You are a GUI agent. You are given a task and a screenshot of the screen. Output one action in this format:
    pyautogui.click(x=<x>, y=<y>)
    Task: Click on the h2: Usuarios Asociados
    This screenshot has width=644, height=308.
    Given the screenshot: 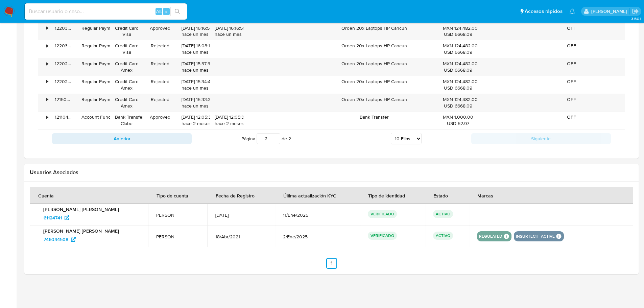 What is the action you would take?
    pyautogui.click(x=332, y=172)
    